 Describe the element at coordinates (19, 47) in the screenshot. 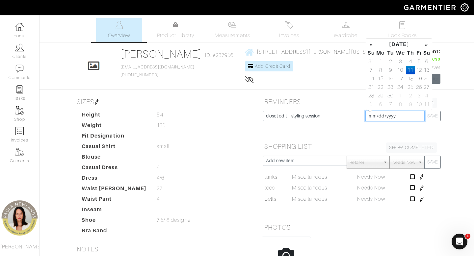

I see `img: clients-icon-6bae9207a08558b7cb47a8932f037763ab4055f8c8b6bfacd5dc20c3e0201464.png` at that location.